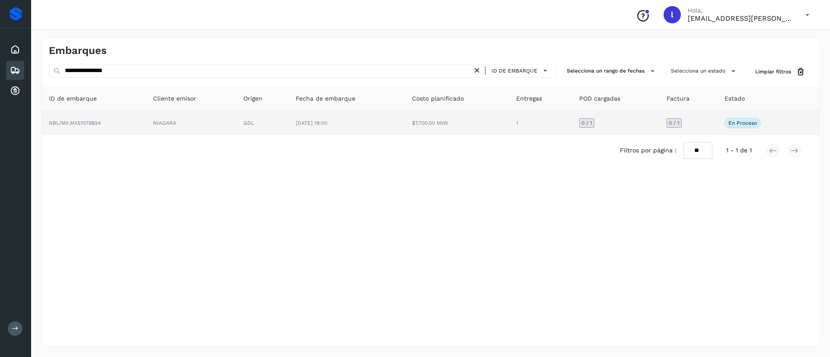 Image resolution: width=830 pixels, height=357 pixels. Describe the element at coordinates (520, 70) in the screenshot. I see `button: ID de embarque` at that location.